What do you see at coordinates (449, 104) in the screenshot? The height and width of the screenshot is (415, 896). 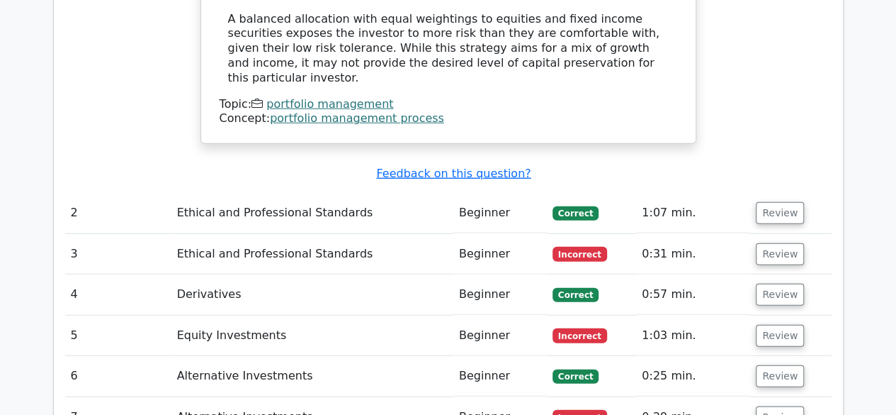 I see `div: Topic:` at bounding box center [449, 104].